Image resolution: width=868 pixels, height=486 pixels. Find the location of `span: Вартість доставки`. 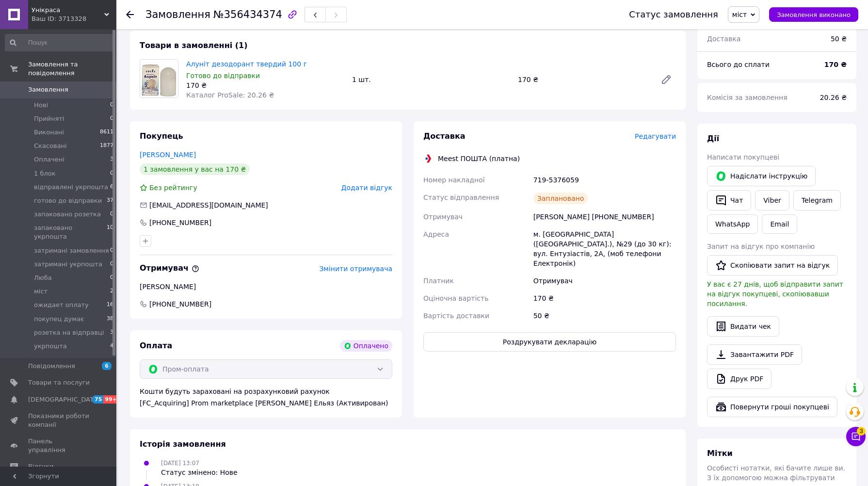

span: Вартість доставки is located at coordinates (457, 315).